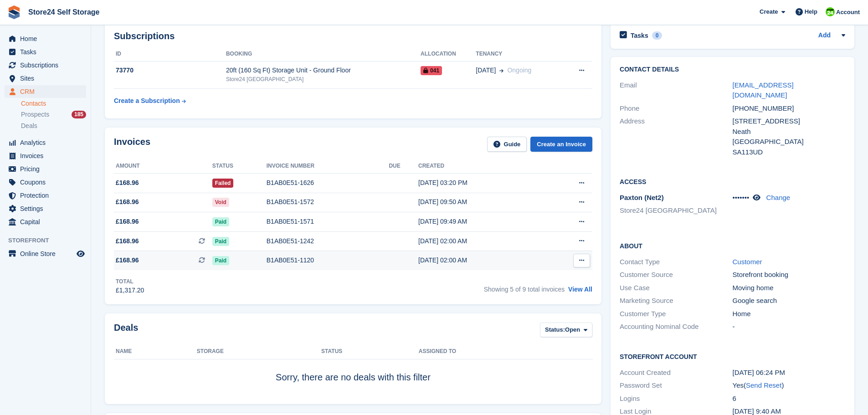 Image resolution: width=868 pixels, height=415 pixels. I want to click on span: 041, so click(431, 71).